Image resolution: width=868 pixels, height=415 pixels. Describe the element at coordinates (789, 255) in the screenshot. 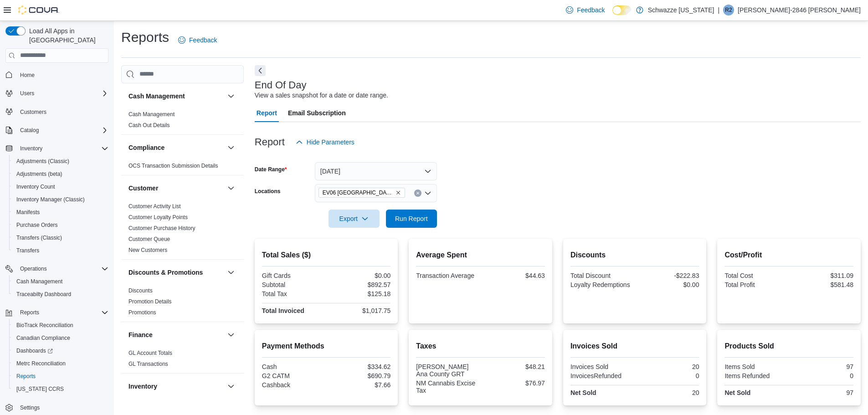

I see `h2: Cost/Profit` at that location.